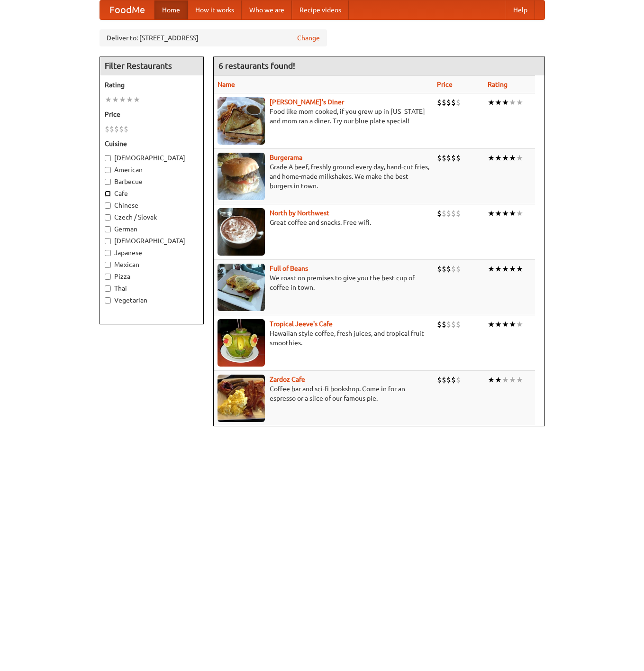 The height and width of the screenshot is (671, 644). Describe the element at coordinates (323, 394) in the screenshot. I see `p: Coffee bar and sci-fi bookshop. Come in for an espresso or a slice of our famous pie.` at that location.